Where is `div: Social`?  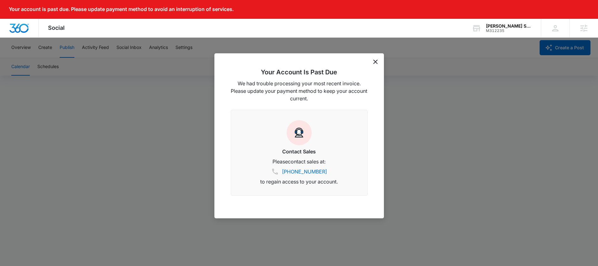
div: Social is located at coordinates (56, 28).